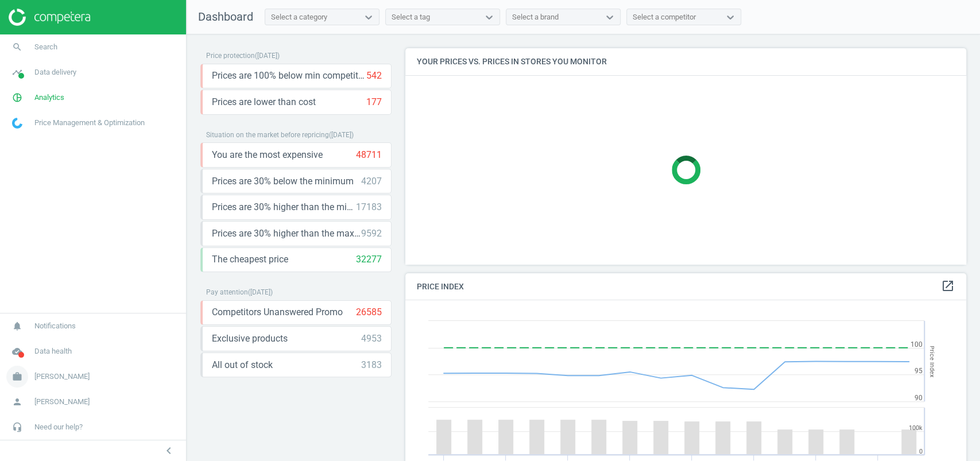 This screenshot has width=980, height=461. What do you see at coordinates (374, 102) in the screenshot?
I see `div: 177` at bounding box center [374, 102].